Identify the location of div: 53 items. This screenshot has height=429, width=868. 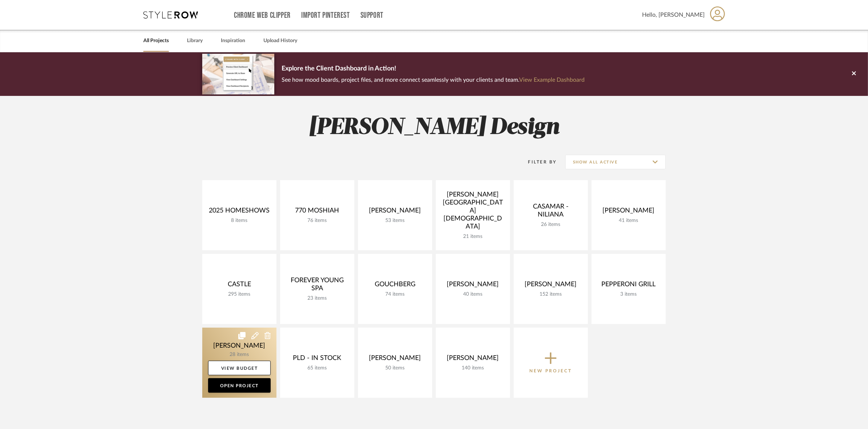
(395, 221).